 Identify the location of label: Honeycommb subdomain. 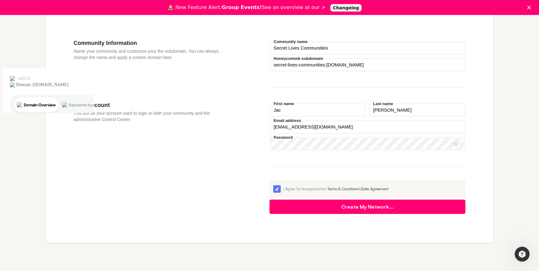
(298, 58).